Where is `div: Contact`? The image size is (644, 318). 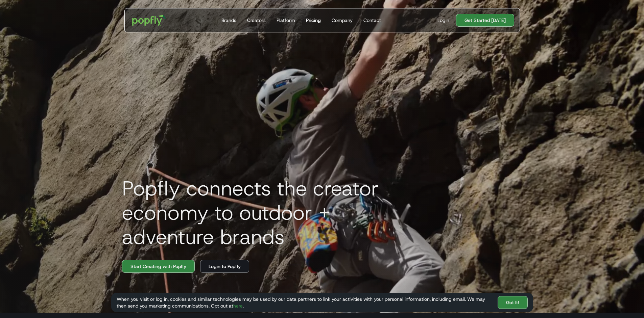 div: Contact is located at coordinates (373, 21).